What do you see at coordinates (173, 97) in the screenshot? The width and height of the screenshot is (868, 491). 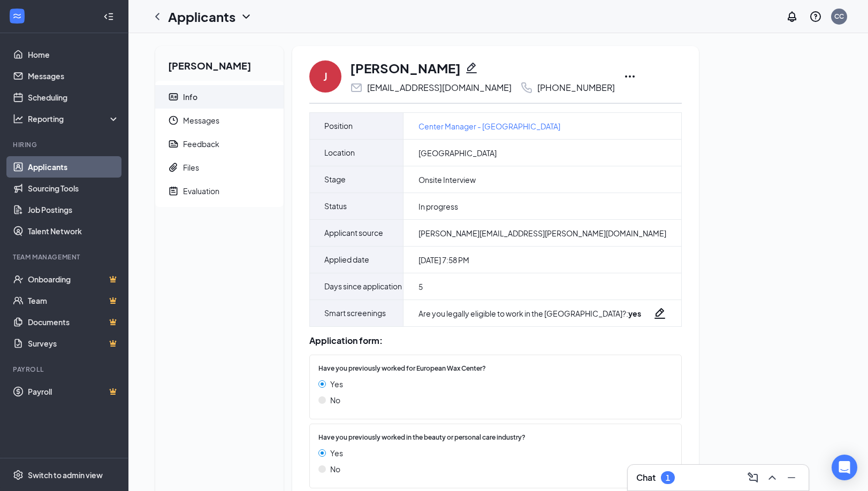 I see `svg: ContactCard` at bounding box center [173, 97].